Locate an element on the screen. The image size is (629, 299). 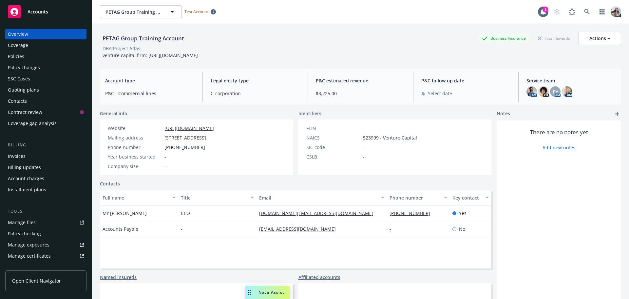
span: Manage exposures is located at coordinates (46, 244).